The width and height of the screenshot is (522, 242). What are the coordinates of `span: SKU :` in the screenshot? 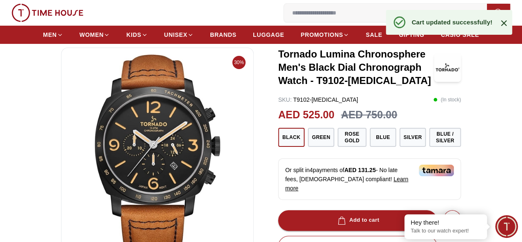 It's located at (285, 99).